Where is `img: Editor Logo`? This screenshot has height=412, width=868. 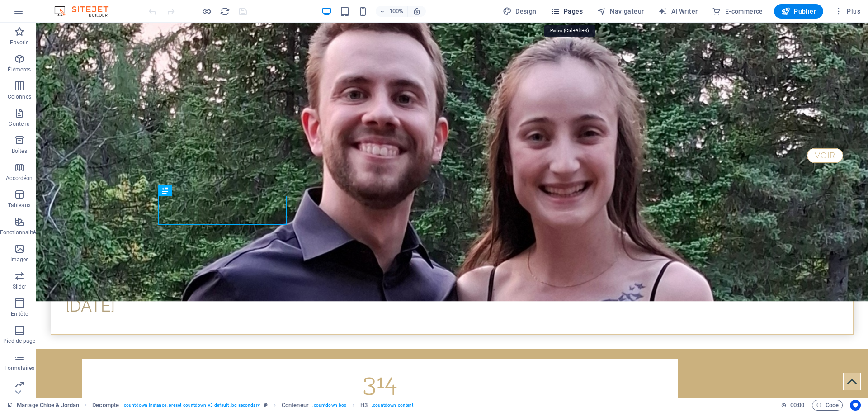 img: Editor Logo is located at coordinates (86, 12).